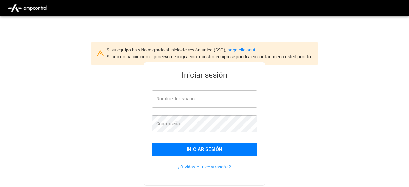 This screenshot has height=187, width=409. I want to click on img: ampcontrol.io logo, so click(27, 8).